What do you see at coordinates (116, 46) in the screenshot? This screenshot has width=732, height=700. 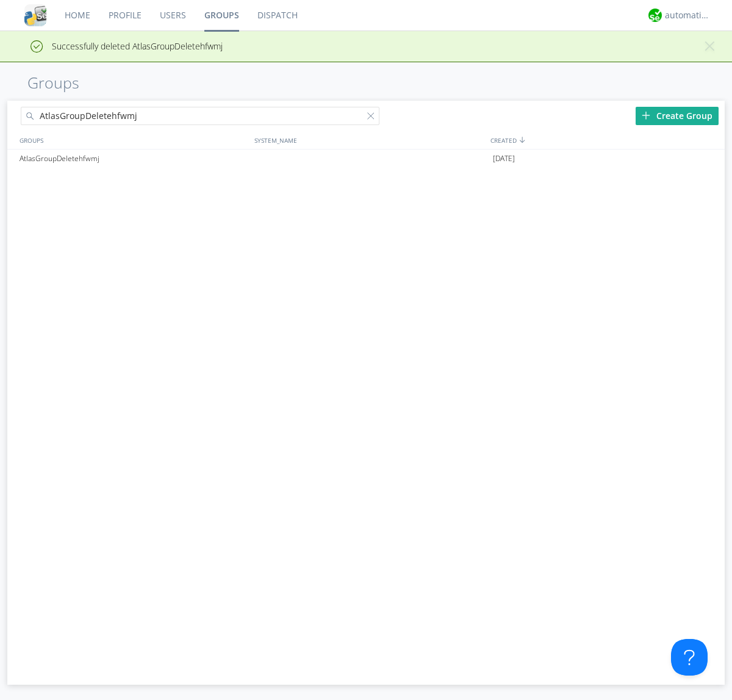 I see `span: Successfully deleted AtlasGroupDeletehfwmj` at bounding box center [116, 46].